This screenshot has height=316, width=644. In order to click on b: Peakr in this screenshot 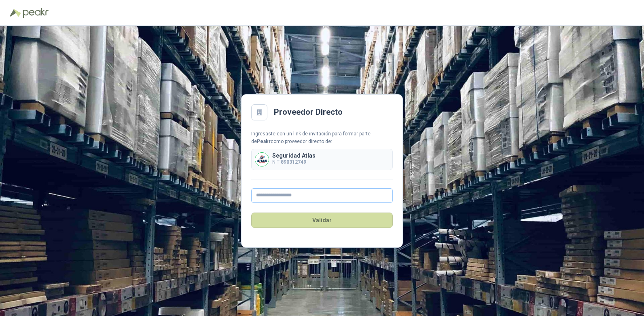, I will do `click(264, 141)`.